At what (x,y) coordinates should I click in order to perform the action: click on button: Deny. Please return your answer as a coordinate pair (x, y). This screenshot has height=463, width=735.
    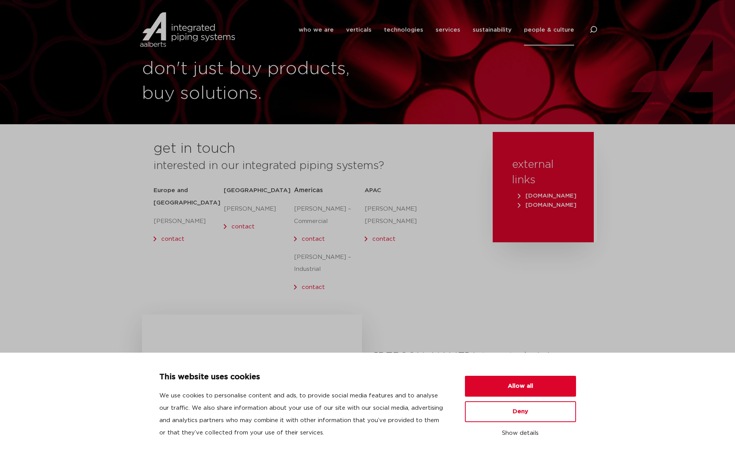
    Looking at the image, I should click on (520, 411).